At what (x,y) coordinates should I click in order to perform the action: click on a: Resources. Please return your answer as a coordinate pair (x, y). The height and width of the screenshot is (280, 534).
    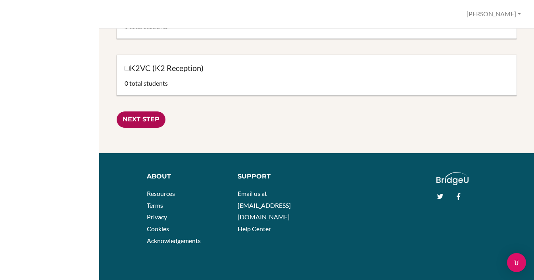
    Looking at the image, I should click on (161, 193).